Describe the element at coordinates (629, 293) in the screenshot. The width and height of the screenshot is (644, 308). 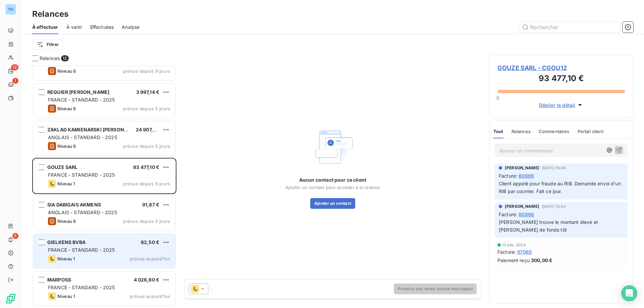
I see `div: Open Intercom Messenger` at that location.